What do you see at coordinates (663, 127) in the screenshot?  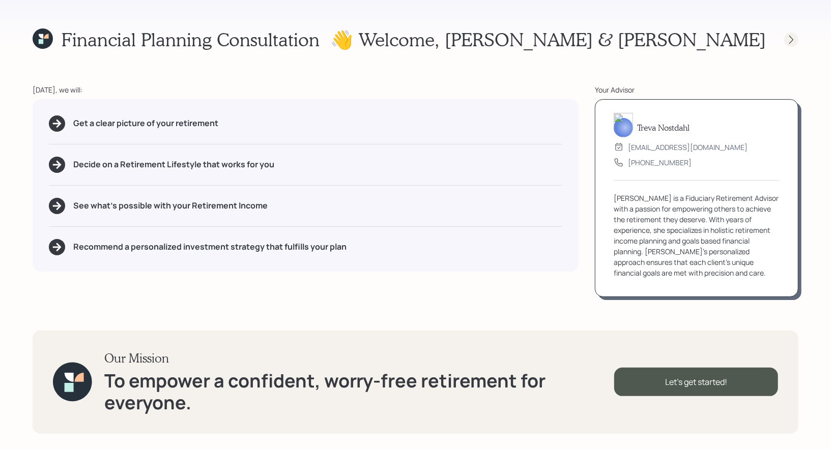 I see `h5: Treva Nostdahl` at bounding box center [663, 127].